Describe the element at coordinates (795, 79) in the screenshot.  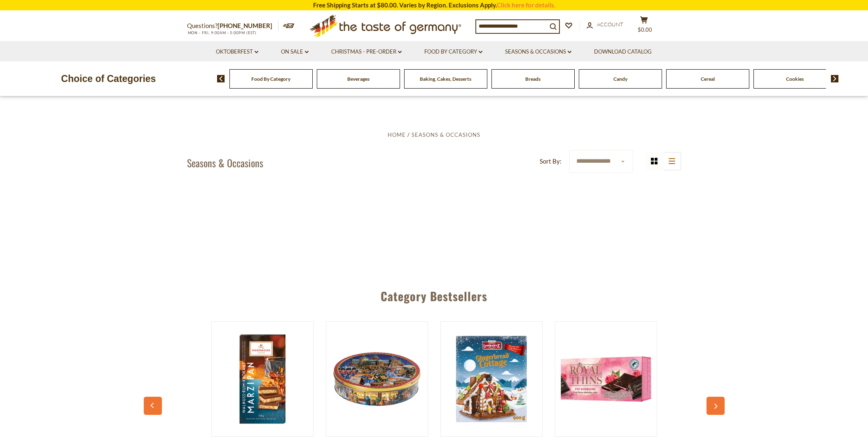
I see `a: Cookies` at that location.